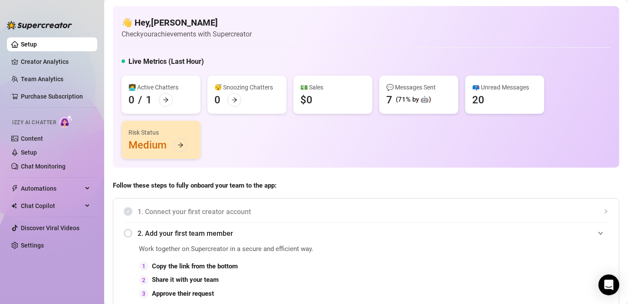 The width and height of the screenshot is (628, 304). What do you see at coordinates (15, 188) in the screenshot?
I see `span: thunderbolt` at bounding box center [15, 188].